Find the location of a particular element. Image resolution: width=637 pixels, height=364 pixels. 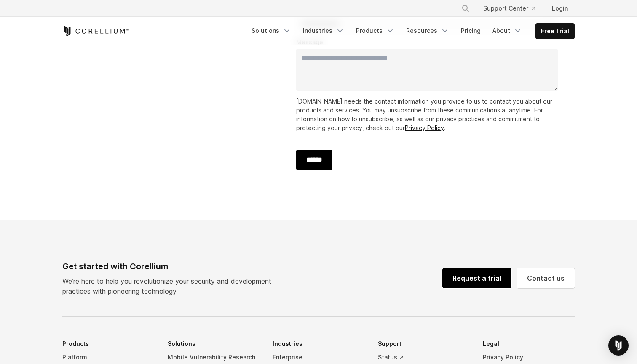

a: Contact us is located at coordinates (546, 278).